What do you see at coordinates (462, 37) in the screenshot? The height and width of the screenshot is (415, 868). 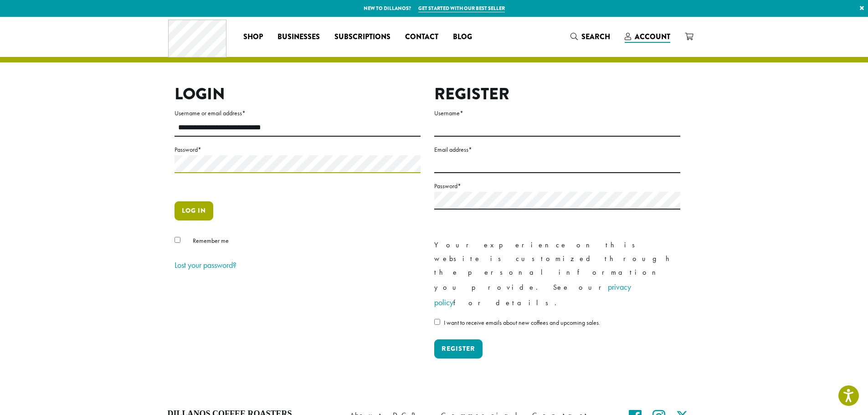 I see `span: Blog` at bounding box center [462, 37].